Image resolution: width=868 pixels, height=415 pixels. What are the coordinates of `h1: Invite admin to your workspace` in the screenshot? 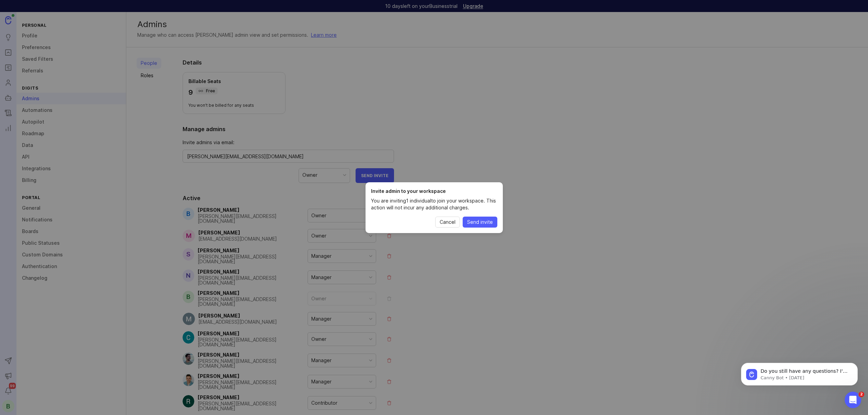 It's located at (434, 191).